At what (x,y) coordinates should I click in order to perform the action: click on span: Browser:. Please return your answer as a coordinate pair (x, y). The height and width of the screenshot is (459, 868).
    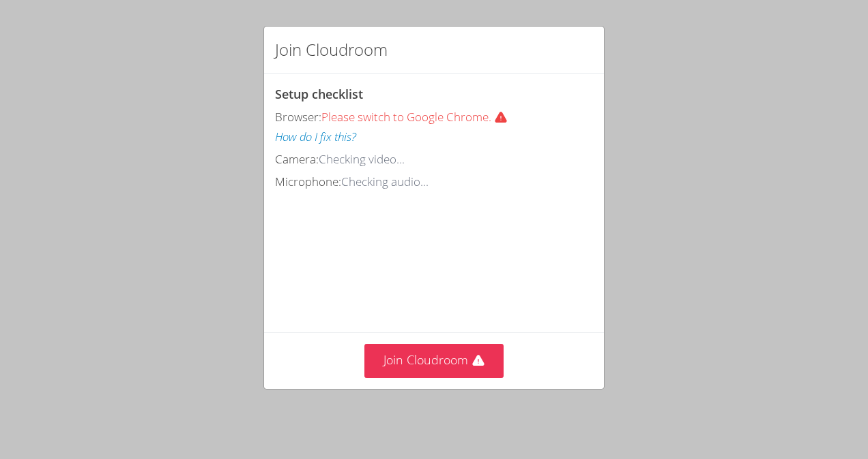
    Looking at the image, I should click on (298, 117).